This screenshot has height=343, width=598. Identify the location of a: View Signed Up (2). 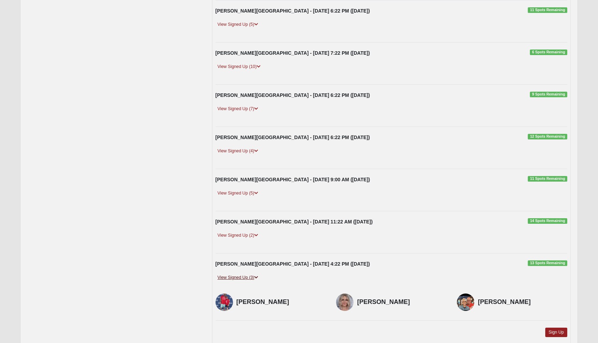
(238, 236).